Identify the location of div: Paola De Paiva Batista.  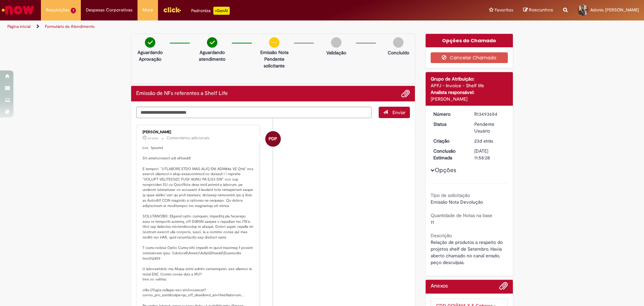
(273, 139).